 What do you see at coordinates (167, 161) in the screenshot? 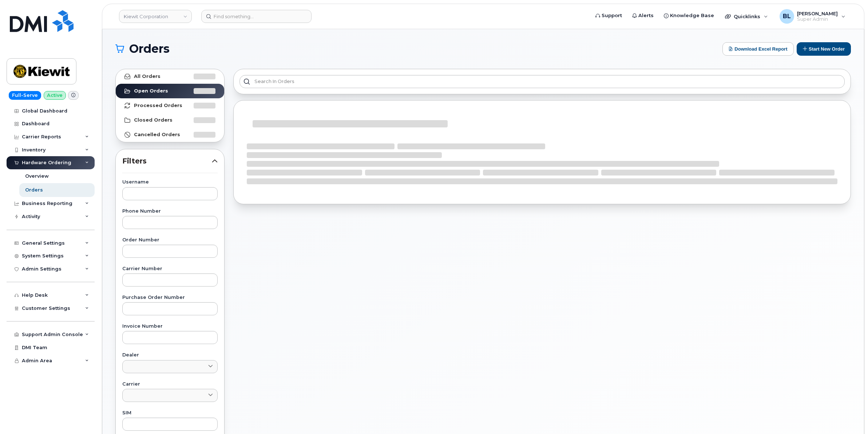
I see `span: Filters` at bounding box center [167, 161].